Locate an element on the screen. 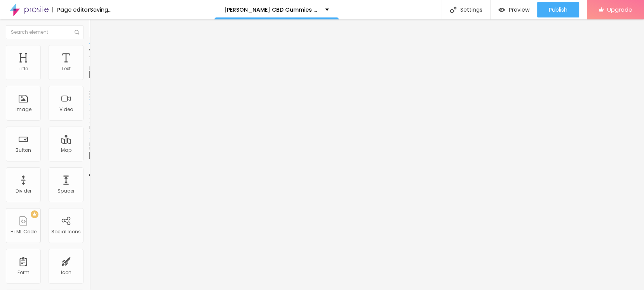  div: Page editor is located at coordinates (71, 10).